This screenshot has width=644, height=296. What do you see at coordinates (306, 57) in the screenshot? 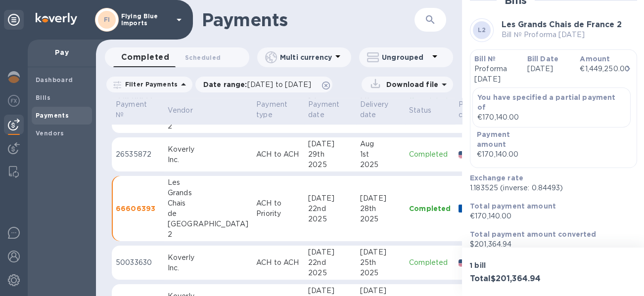
I see `p: Multi currency` at bounding box center [306, 57].